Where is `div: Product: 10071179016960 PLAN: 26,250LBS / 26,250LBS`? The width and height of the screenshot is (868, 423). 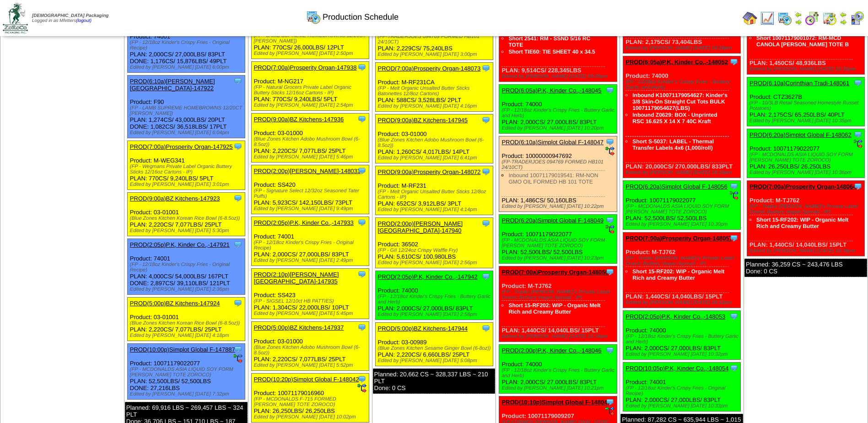
div: Product: 10071179016960 PLAN: 26,250LBS / 26,250LBS is located at coordinates (310, 398).